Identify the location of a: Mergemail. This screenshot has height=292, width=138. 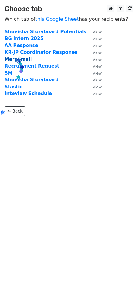
(18, 59).